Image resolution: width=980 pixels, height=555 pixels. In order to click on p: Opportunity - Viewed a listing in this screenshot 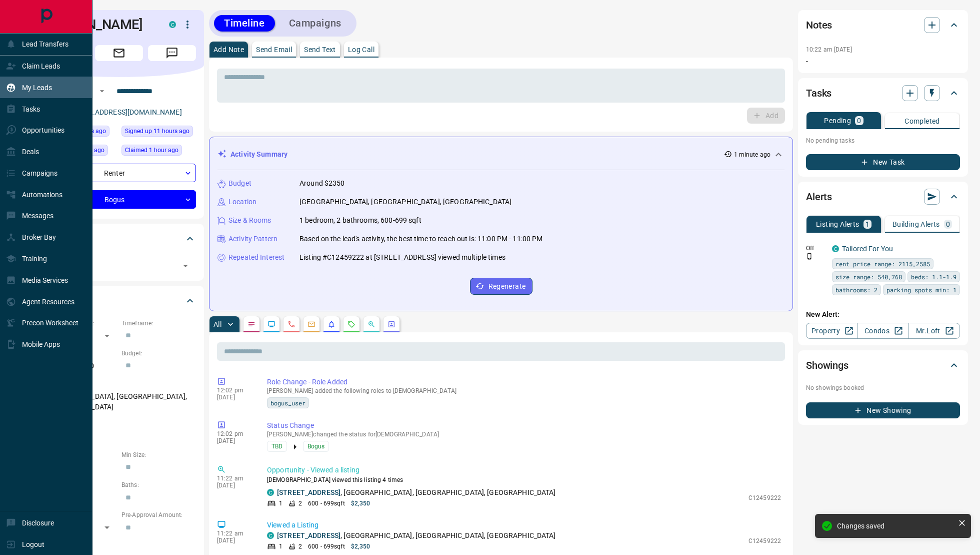, I will do `click(524, 470)`.